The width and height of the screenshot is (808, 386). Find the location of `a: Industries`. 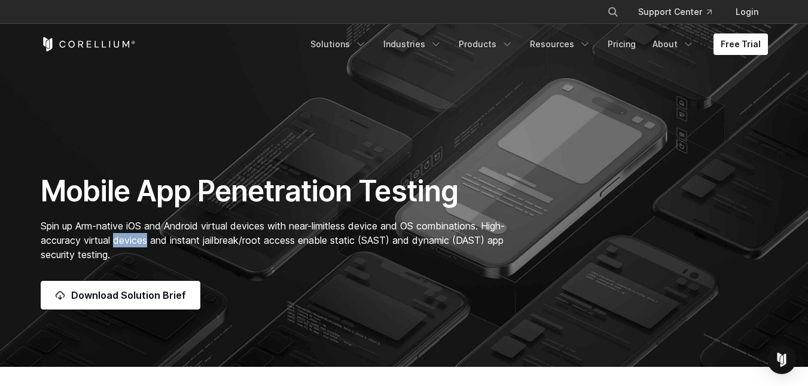

a: Industries is located at coordinates (413, 44).